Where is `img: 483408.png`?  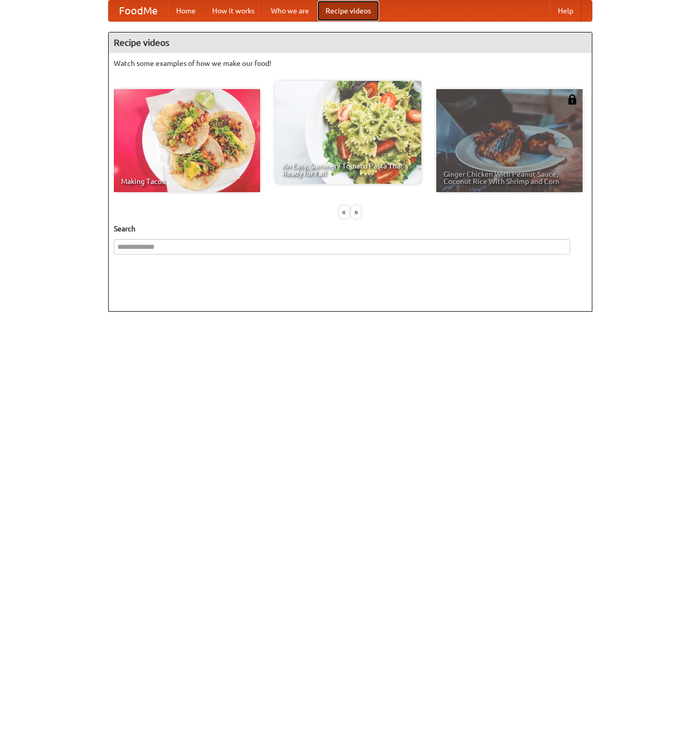 img: 483408.png is located at coordinates (572, 100).